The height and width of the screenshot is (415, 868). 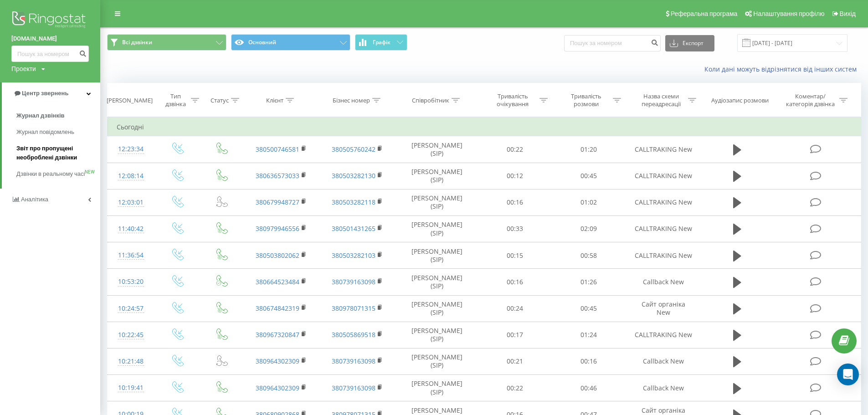 What do you see at coordinates (847, 14) in the screenshot?
I see `span: Вихід` at bounding box center [847, 14].